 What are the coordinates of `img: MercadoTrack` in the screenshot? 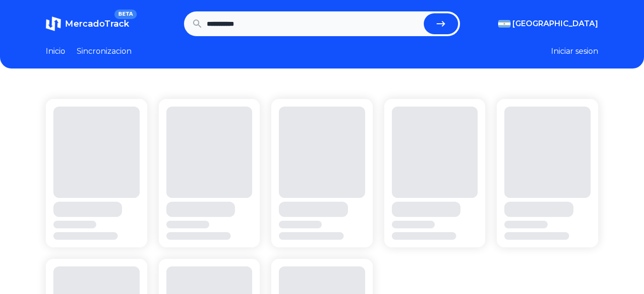 It's located at (53, 24).